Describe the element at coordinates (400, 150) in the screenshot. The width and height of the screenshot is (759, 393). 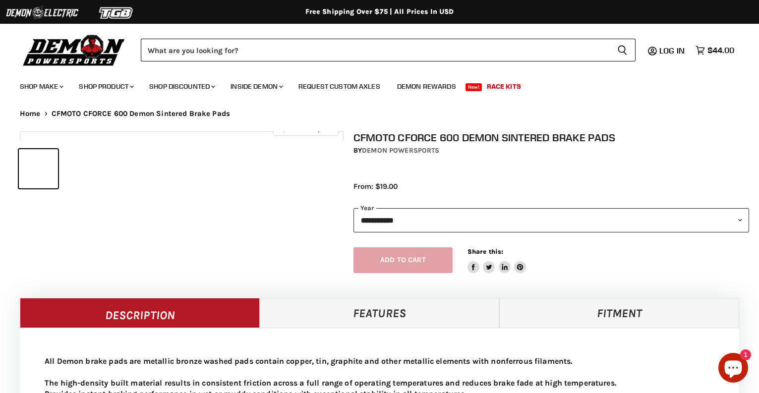
I see `a: Demon Powersports` at that location.